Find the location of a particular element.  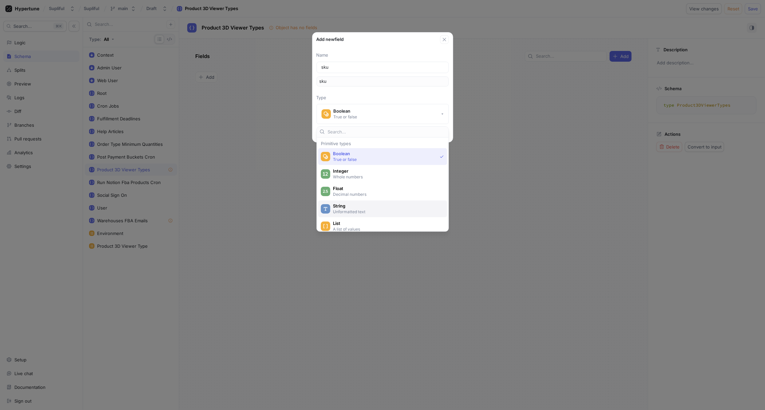

div: True or false is located at coordinates (345, 117).